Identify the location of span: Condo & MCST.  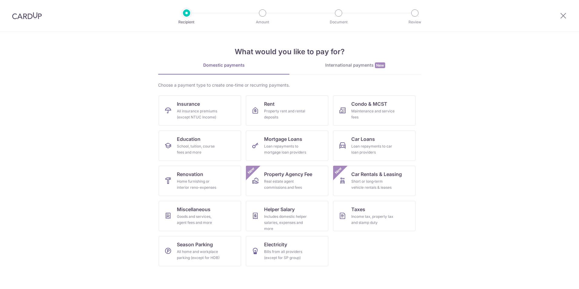
(369, 104).